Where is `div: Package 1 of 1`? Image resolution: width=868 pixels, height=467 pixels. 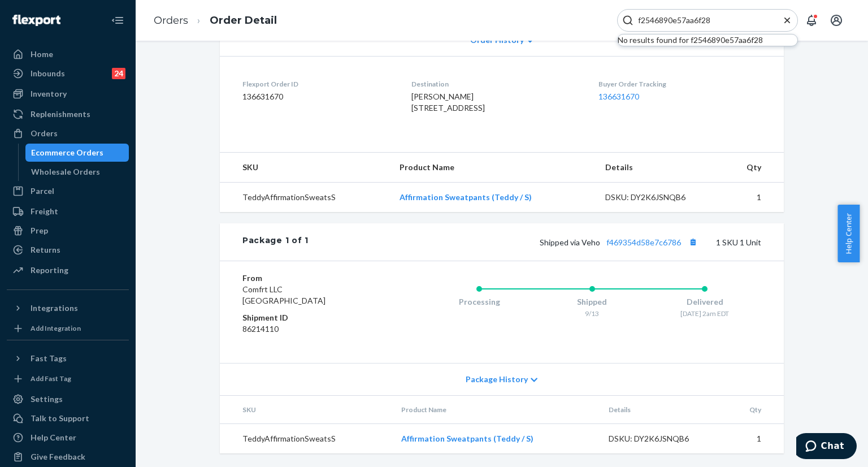
div: Package 1 of 1 is located at coordinates (275, 242).